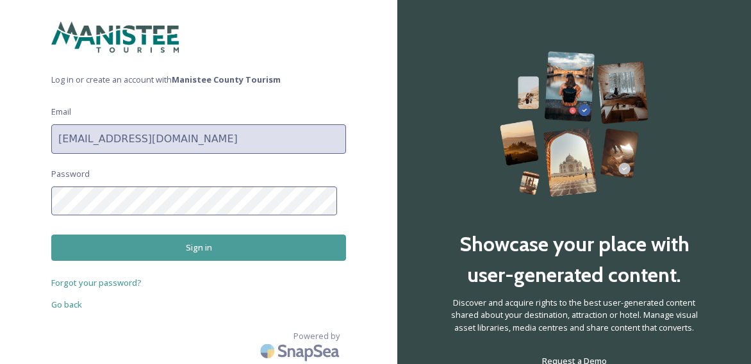 This screenshot has width=751, height=364. What do you see at coordinates (317, 336) in the screenshot?
I see `span: Powered by` at bounding box center [317, 336].